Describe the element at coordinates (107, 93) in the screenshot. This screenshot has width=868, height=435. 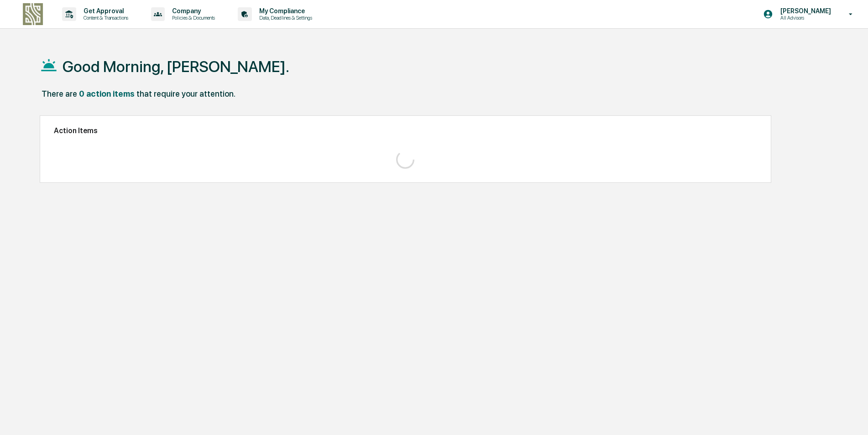
I see `div: 0 action items` at that location.